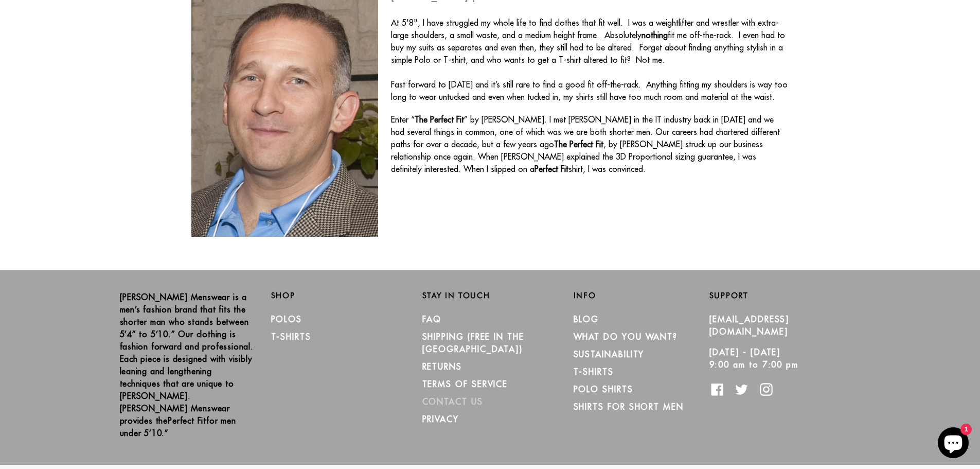 The width and height of the screenshot is (980, 469). Describe the element at coordinates (442, 367) in the screenshot. I see `a: RETURNS` at that location.